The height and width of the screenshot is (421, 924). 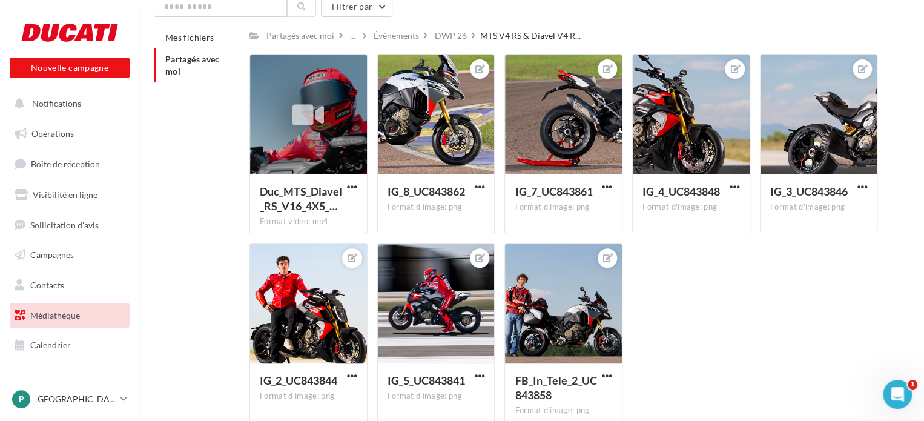 I want to click on a: Sollicitation d'avis, so click(x=70, y=225).